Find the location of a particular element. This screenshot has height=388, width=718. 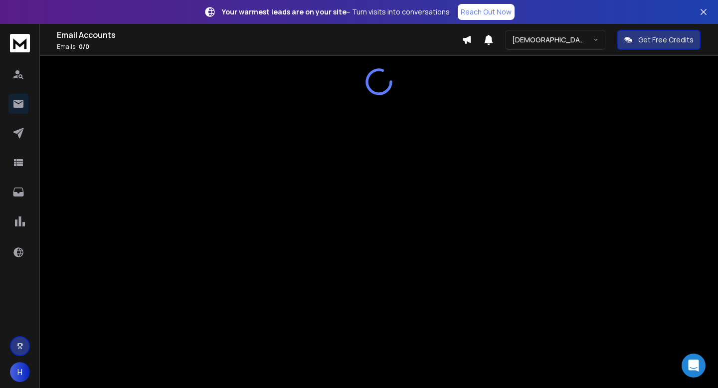

p: Get Free Credits is located at coordinates (665, 40).